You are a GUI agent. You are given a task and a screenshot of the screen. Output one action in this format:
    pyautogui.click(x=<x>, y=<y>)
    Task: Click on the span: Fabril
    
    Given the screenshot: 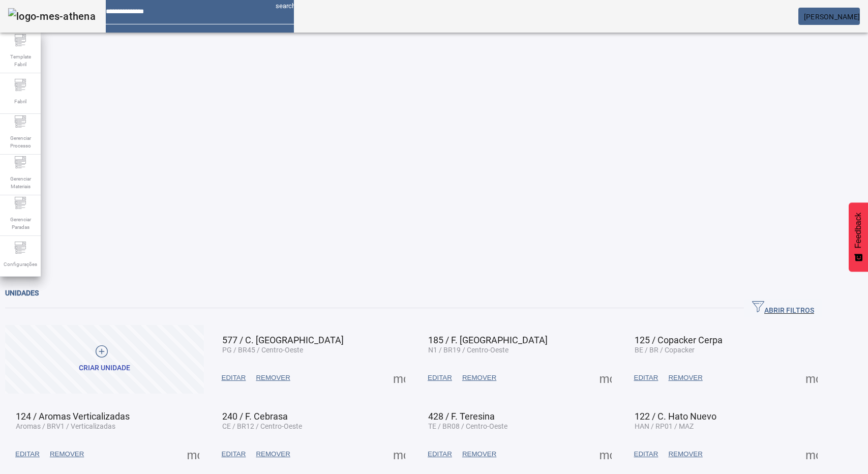 What is the action you would take?
    pyautogui.click(x=20, y=101)
    